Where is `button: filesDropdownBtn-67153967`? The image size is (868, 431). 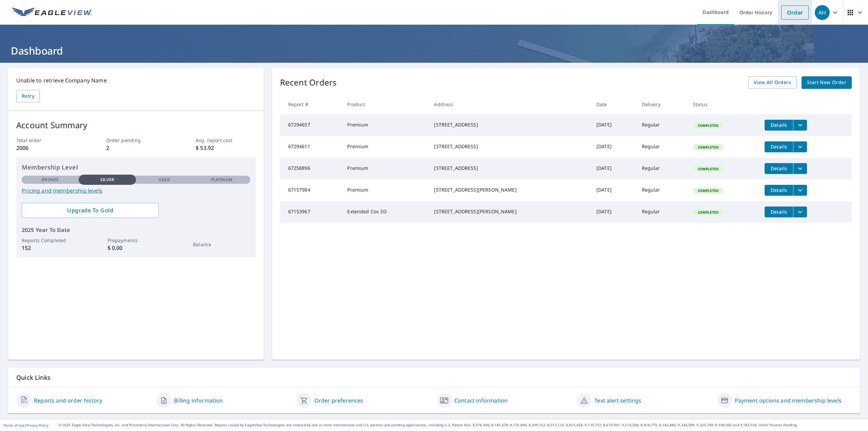
button: filesDropdownBtn-67153967 is located at coordinates (800, 212).